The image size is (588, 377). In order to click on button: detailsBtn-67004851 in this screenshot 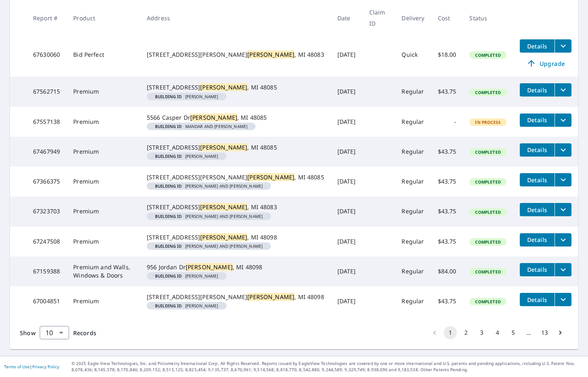, I will do `click(537, 299)`.